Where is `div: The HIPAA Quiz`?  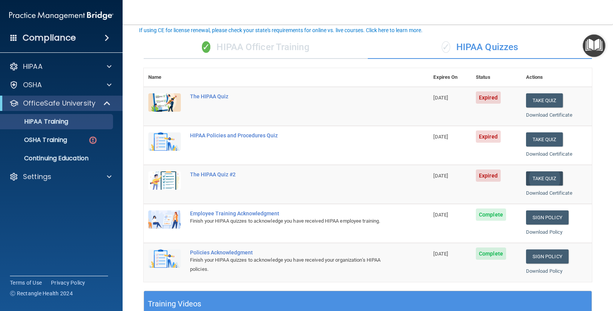
div: The HIPAA Quiz is located at coordinates (290, 96).